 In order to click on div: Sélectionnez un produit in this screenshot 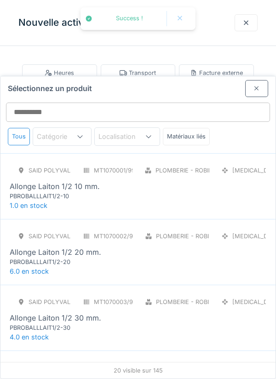, I will do `click(138, 86)`.